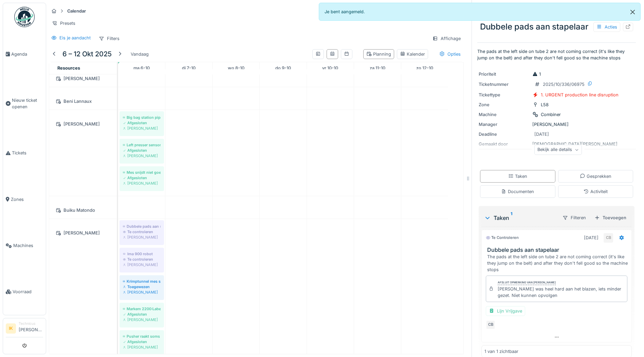 This screenshot has width=644, height=357. I want to click on span: Voorraad, so click(28, 291).